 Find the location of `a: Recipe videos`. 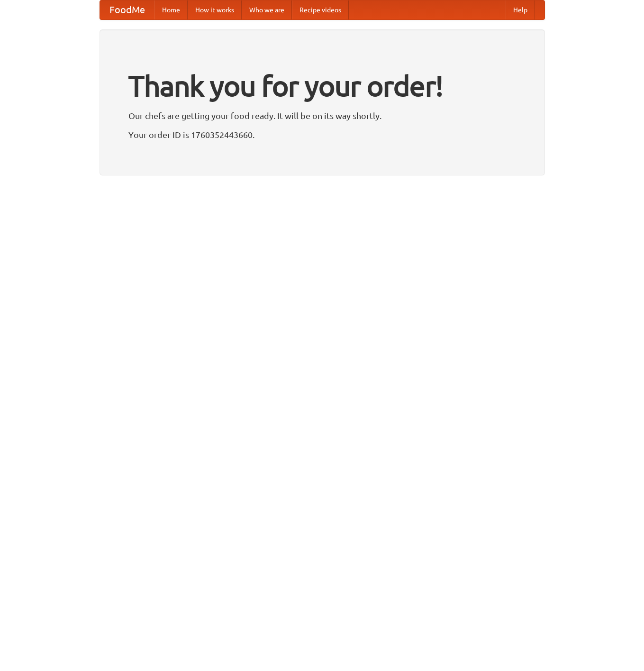

a: Recipe videos is located at coordinates (320, 10).